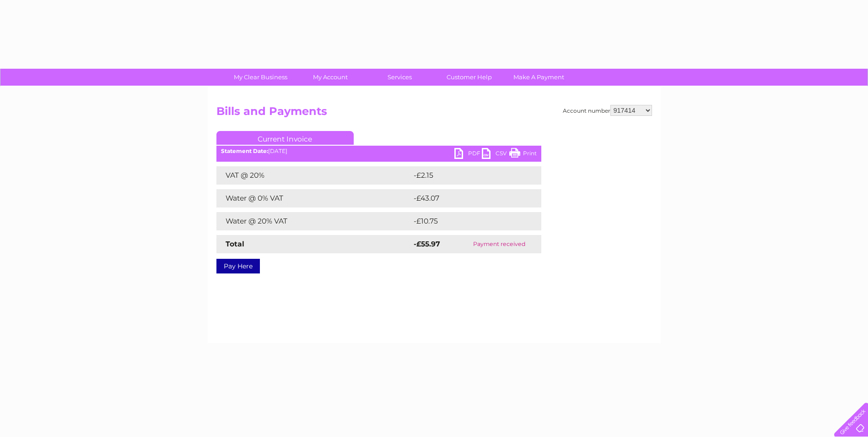 The height and width of the screenshot is (437, 868). Describe the element at coordinates (499, 244) in the screenshot. I see `td: Payment received` at that location.